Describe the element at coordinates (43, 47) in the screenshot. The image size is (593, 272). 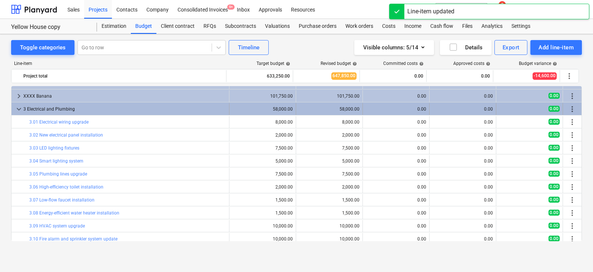
I see `div: Toggle categories` at that location.